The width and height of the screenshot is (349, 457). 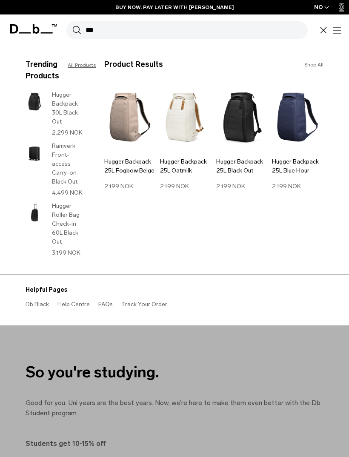 I want to click on span: 2.299 NOK, so click(x=67, y=132).